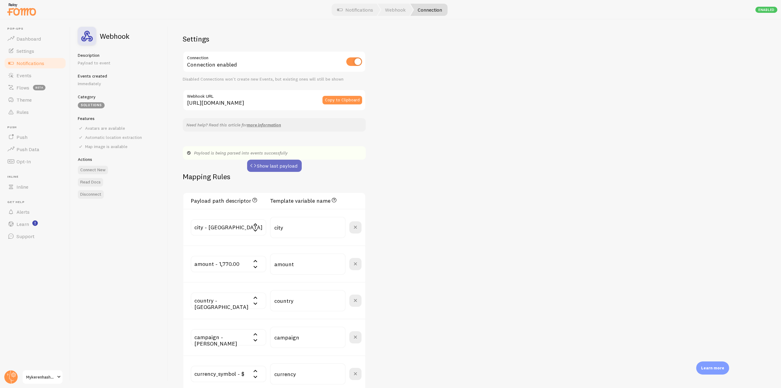  What do you see at coordinates (264, 125) in the screenshot?
I see `a: more information` at bounding box center [264, 125].